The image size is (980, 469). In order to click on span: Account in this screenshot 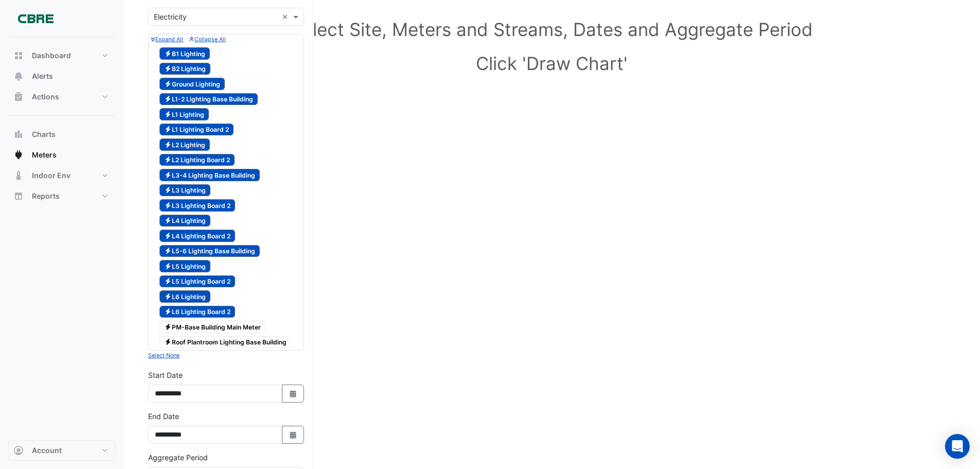, I will do `click(47, 450)`.